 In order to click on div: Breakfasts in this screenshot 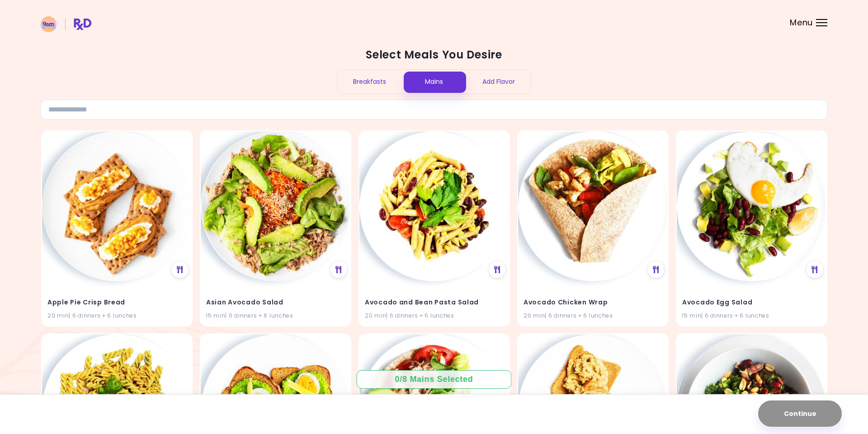, I will do `click(369, 81)`.